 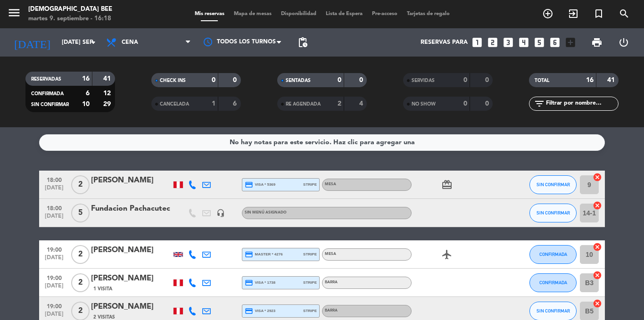 What do you see at coordinates (14, 14) in the screenshot?
I see `button: menu` at bounding box center [14, 14].